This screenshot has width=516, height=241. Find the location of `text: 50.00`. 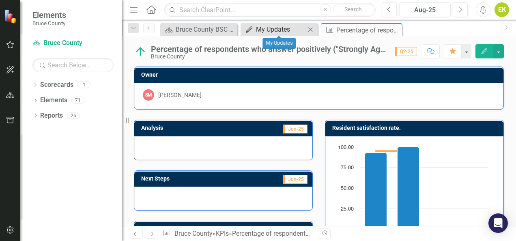

text: 50.00 is located at coordinates (347, 188).